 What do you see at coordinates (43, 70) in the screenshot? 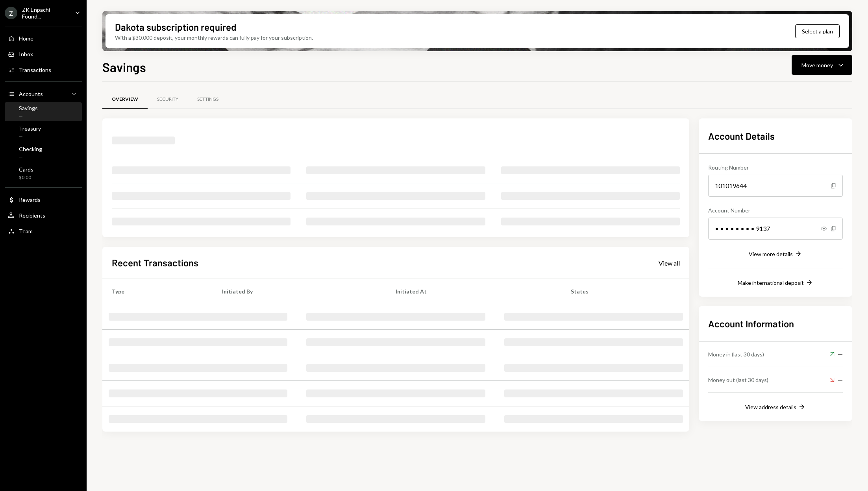
I see `a: Transactions` at bounding box center [43, 70].